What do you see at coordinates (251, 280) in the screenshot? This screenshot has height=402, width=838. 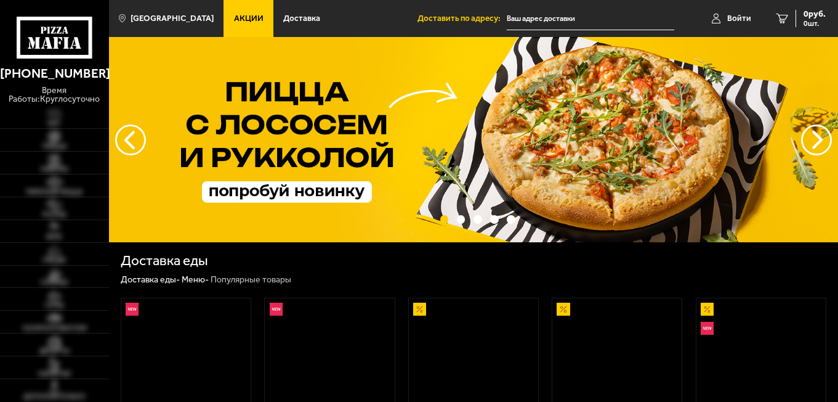 I see `div: Популярные товары` at bounding box center [251, 280].